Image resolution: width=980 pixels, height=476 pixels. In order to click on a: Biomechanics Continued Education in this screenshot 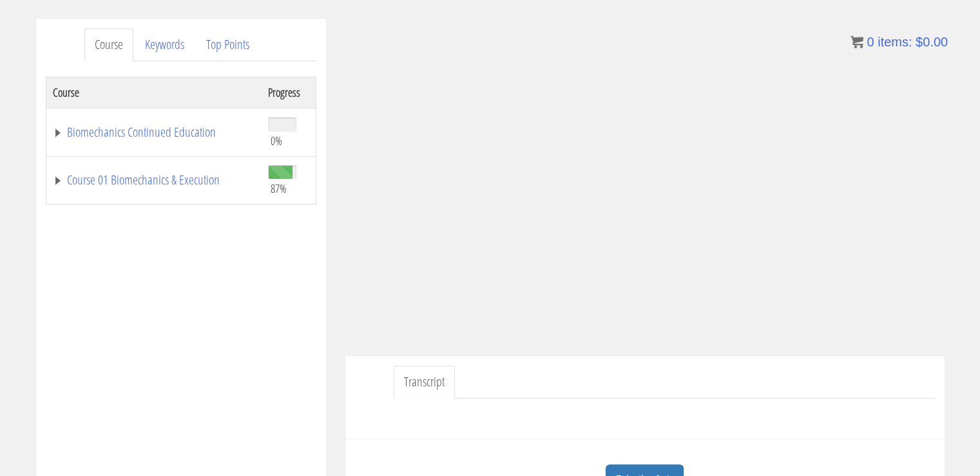, I will do `click(154, 132)`.